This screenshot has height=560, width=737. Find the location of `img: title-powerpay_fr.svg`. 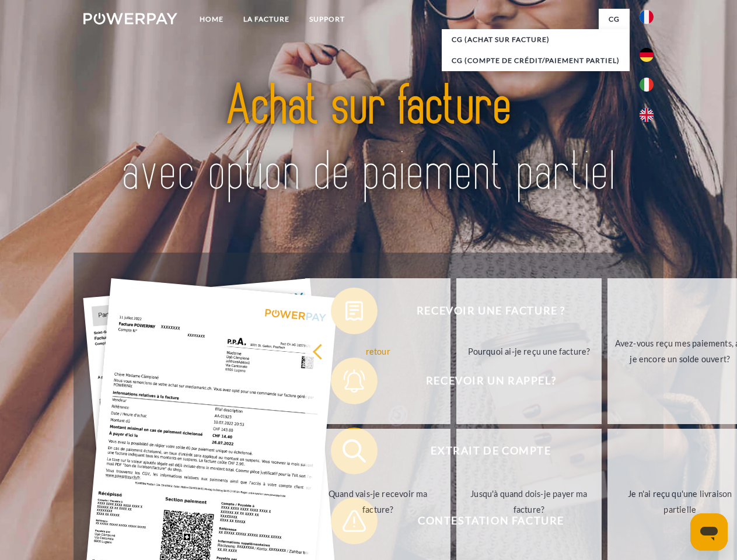

img: title-powerpay_fr.svg is located at coordinates (368, 139).